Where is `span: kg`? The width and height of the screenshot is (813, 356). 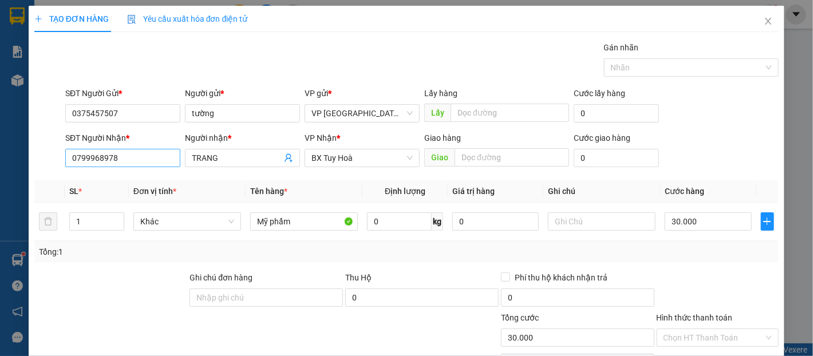
span: kg is located at coordinates (437, 221).